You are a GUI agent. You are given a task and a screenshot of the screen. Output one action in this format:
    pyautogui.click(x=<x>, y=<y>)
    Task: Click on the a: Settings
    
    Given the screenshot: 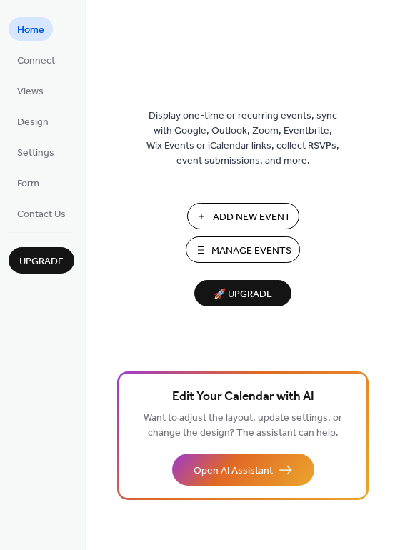 What is the action you would take?
    pyautogui.click(x=36, y=152)
    